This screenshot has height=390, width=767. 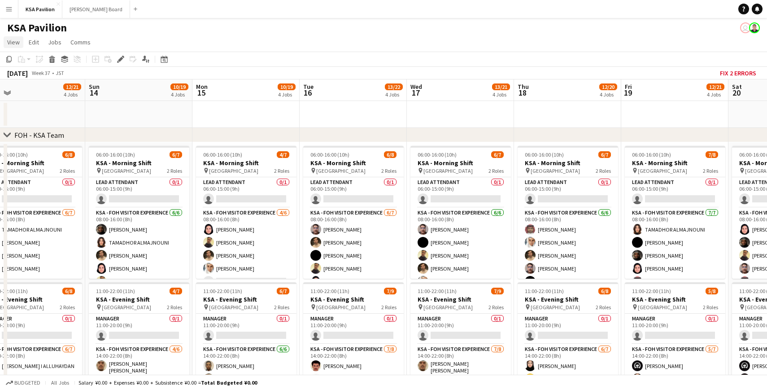 What do you see at coordinates (308, 87) in the screenshot?
I see `span: Tue` at bounding box center [308, 87].